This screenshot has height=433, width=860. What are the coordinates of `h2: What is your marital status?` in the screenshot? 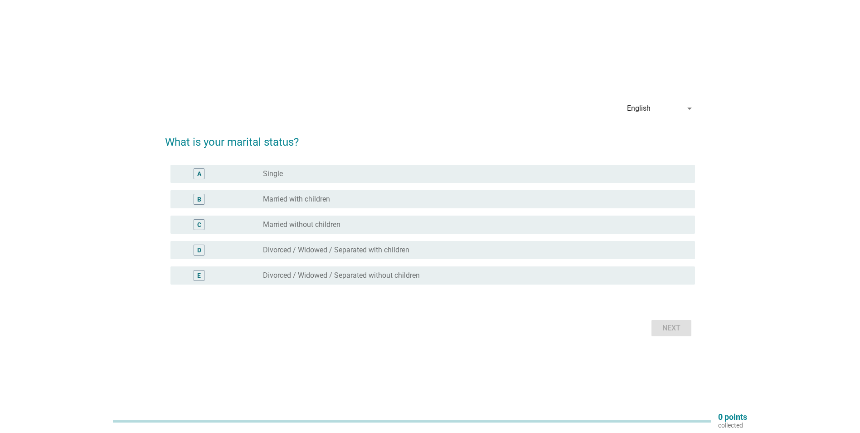 It's located at (430, 137).